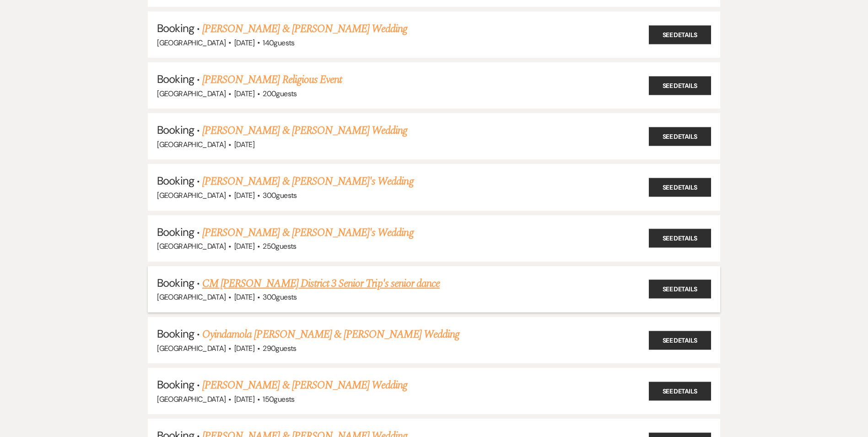  I want to click on span: 200 guests, so click(280, 94).